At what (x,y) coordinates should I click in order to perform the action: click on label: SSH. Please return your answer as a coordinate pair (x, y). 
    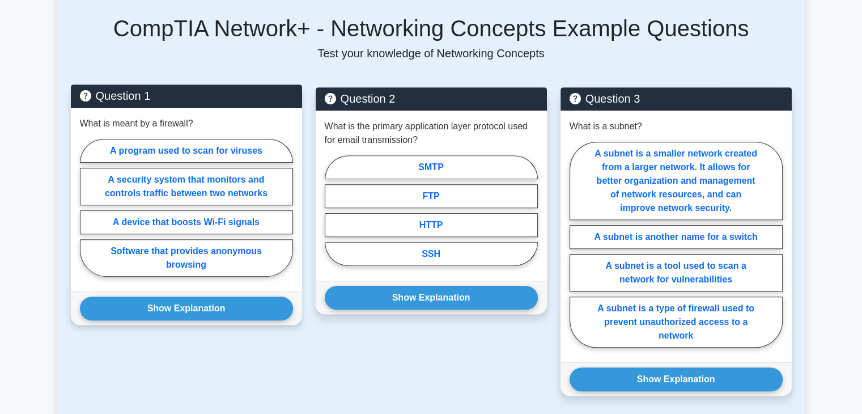
    Looking at the image, I should click on (431, 254).